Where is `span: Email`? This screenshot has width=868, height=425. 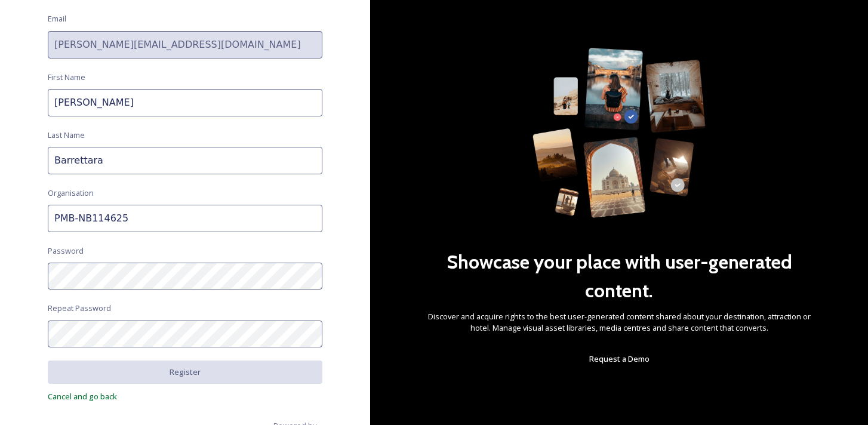 span: Email is located at coordinates (57, 19).